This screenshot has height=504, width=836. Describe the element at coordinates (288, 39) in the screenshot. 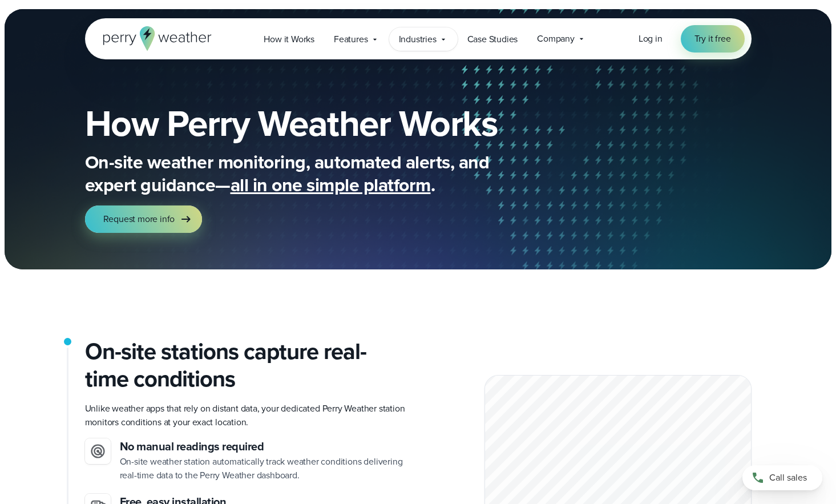

I see `a: How it Works` at that location.